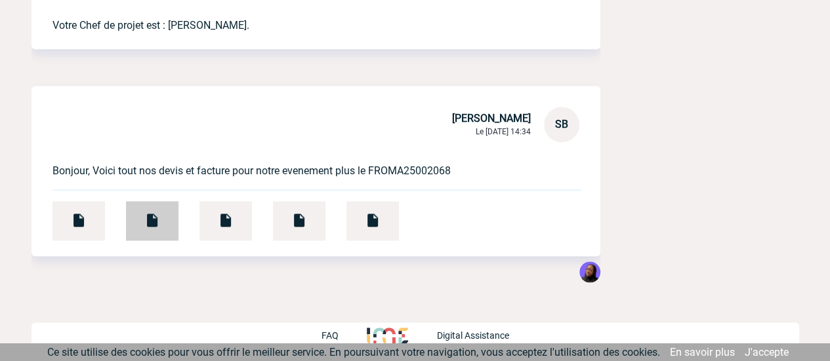 The width and height of the screenshot is (830, 361). Describe the element at coordinates (142, 215) in the screenshot. I see `a: facture cora 1.pdf` at that location.